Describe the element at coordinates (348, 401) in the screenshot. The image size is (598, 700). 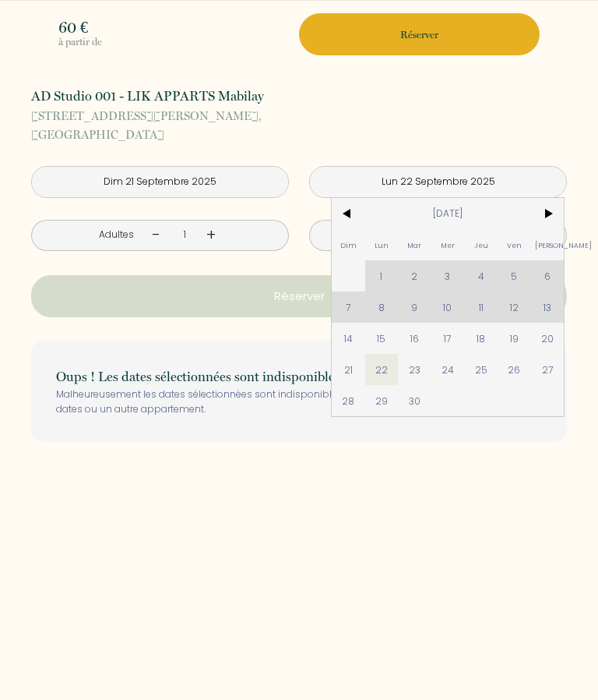
I see `span: 28` at that location.